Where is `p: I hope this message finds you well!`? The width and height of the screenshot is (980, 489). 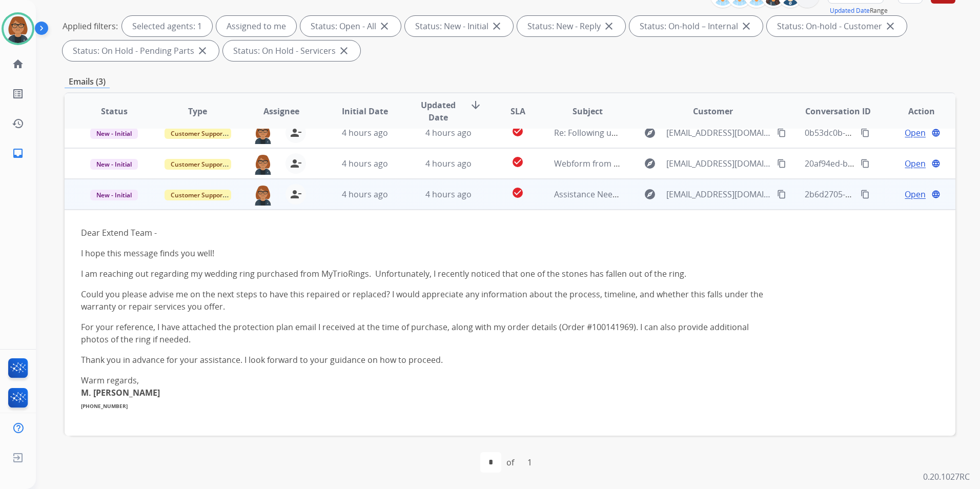 p: I hope this message finds you well! is located at coordinates (426, 253).